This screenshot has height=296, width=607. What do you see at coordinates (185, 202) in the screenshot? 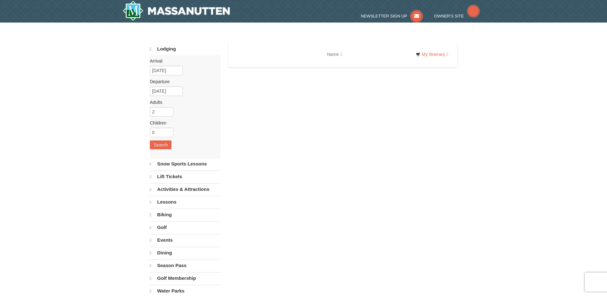
I see `a: Lessons` at bounding box center [185, 202].